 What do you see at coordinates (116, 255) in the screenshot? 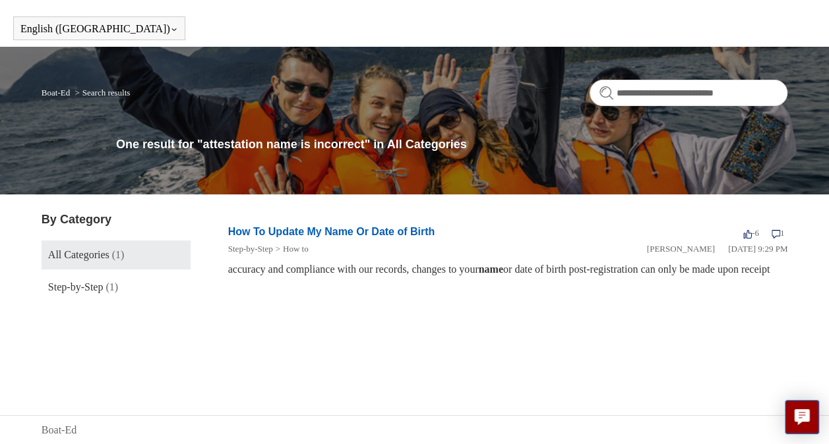
I see `a: All Categories (1)` at bounding box center [116, 255].